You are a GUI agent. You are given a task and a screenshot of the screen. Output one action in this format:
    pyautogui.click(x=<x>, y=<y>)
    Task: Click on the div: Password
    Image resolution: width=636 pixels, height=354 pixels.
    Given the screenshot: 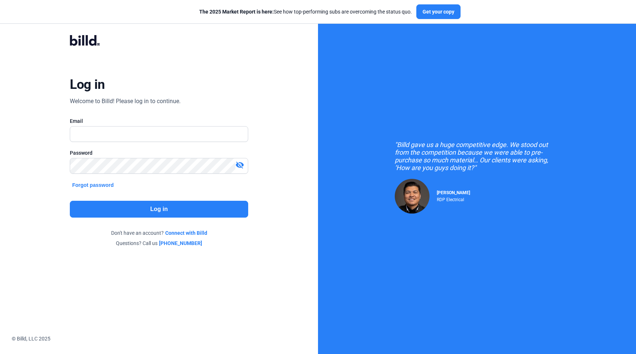 What is the action you would take?
    pyautogui.click(x=159, y=153)
    